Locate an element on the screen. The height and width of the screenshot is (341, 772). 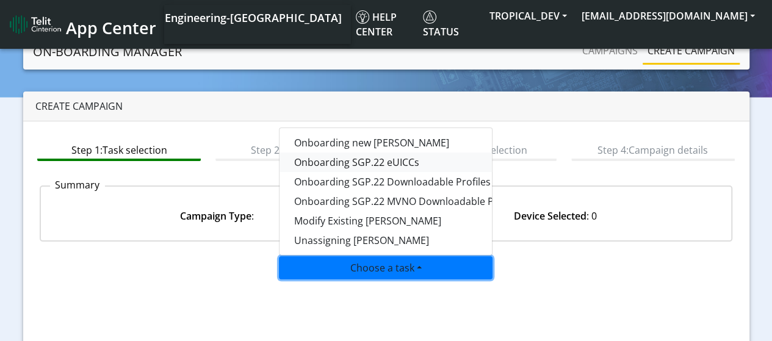
button: TROPICAL_DEV is located at coordinates (528, 16).